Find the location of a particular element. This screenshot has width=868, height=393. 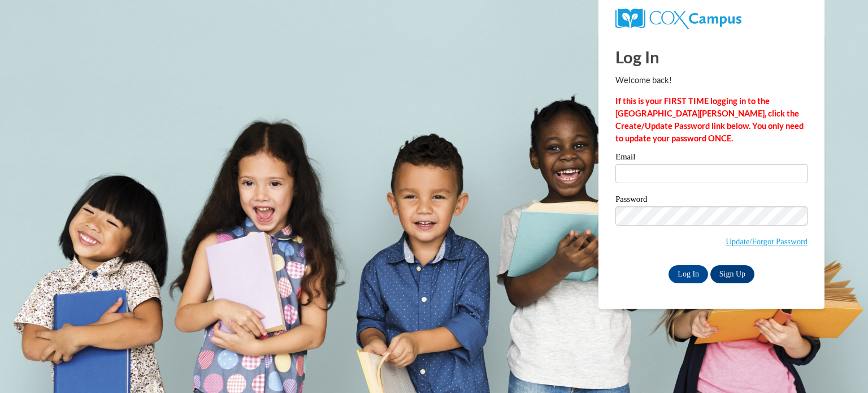

input: Log In is located at coordinates (689, 274).